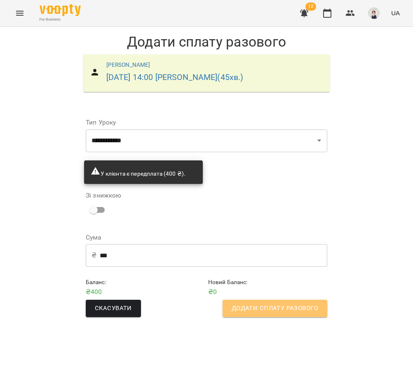  Describe the element at coordinates (374, 13) in the screenshot. I see `img: aa85c507d3ef63538953964a1cec316d.png` at that location.